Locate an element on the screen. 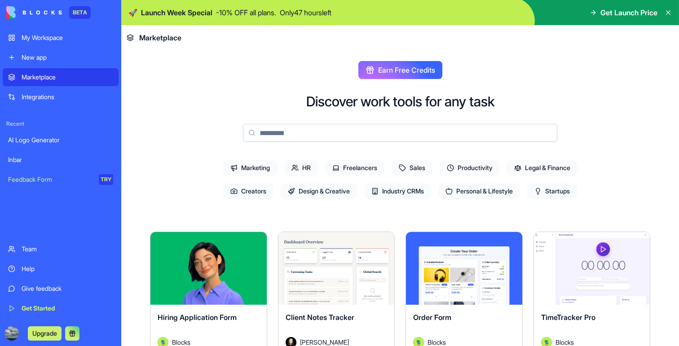 This screenshot has width=679, height=346. a: New app is located at coordinates (61, 57).